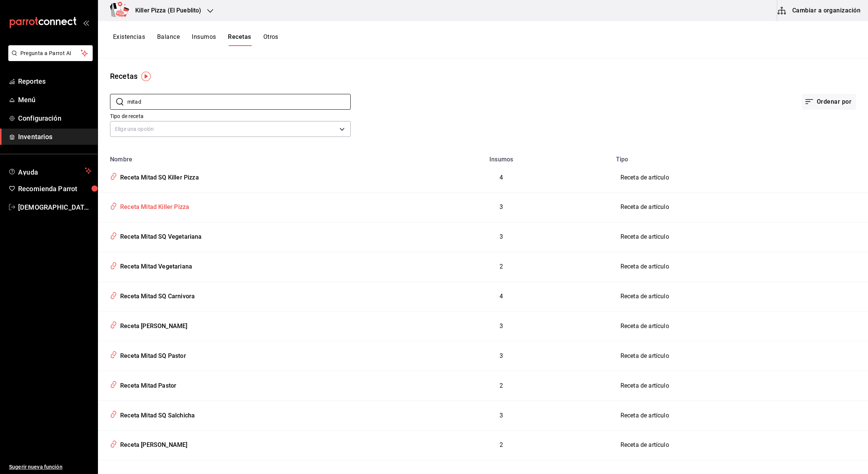 The image size is (868, 474). What do you see at coordinates (129, 39) in the screenshot?
I see `button: Existencias` at bounding box center [129, 39].